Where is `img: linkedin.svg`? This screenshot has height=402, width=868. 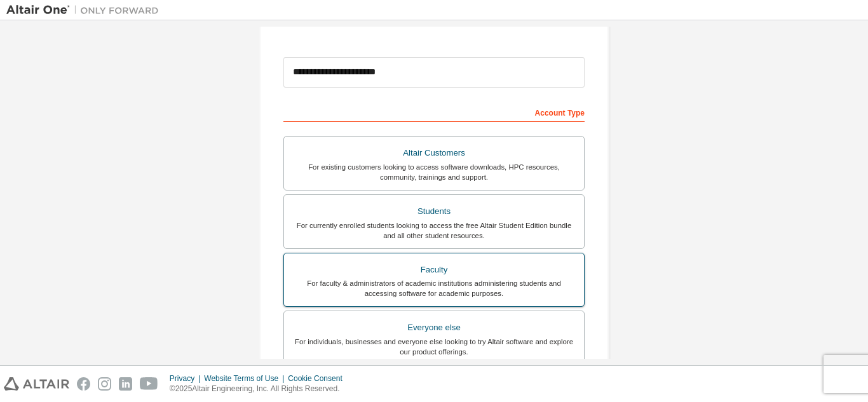 img: linkedin.svg is located at coordinates (125, 383).